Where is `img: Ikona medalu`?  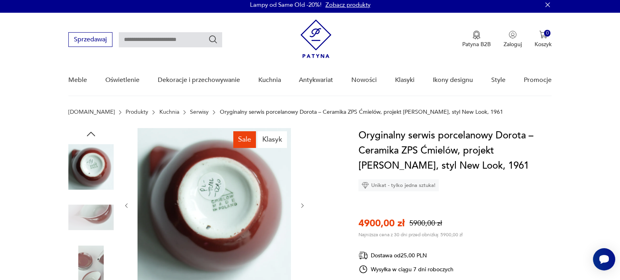 img: Ikona medalu is located at coordinates (476, 35).